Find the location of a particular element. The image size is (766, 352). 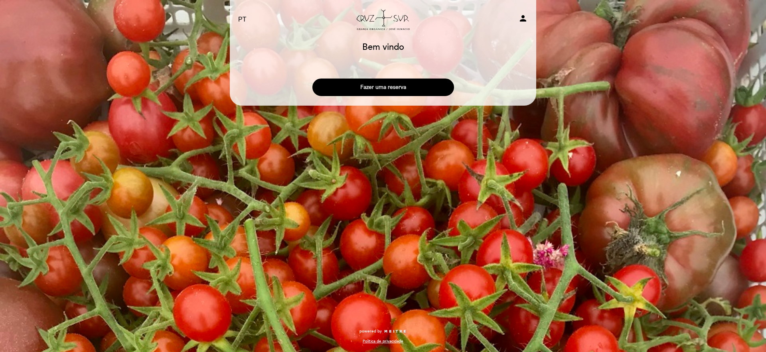

a: Política de privacidade is located at coordinates (383, 341).